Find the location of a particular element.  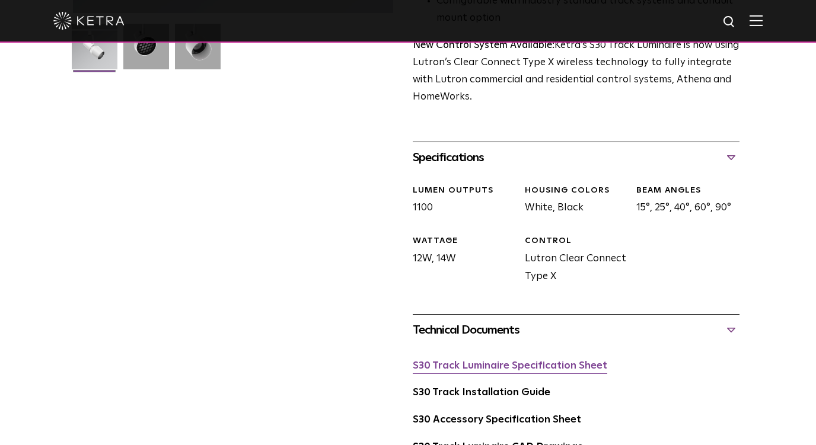

div: CONTROL is located at coordinates (576, 241).